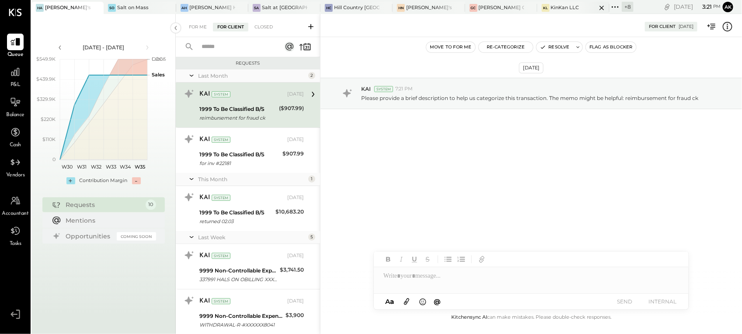 This screenshot has height=334, width=742. What do you see at coordinates (252, 237) in the screenshot?
I see `div: Last Week` at bounding box center [252, 237].